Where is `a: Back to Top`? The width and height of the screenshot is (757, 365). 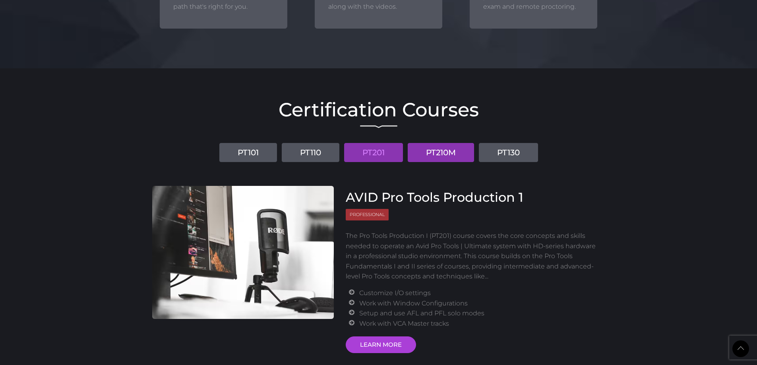
a: Back to Top is located at coordinates (741, 349).